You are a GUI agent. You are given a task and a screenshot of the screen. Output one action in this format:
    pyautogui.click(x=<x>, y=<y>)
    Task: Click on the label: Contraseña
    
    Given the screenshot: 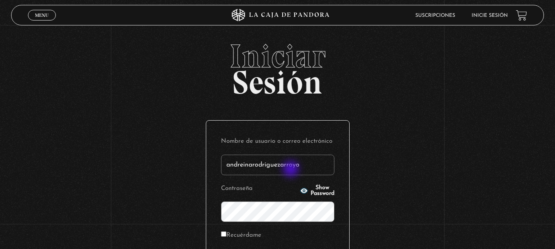 What is the action you would take?
    pyautogui.click(x=259, y=189)
    